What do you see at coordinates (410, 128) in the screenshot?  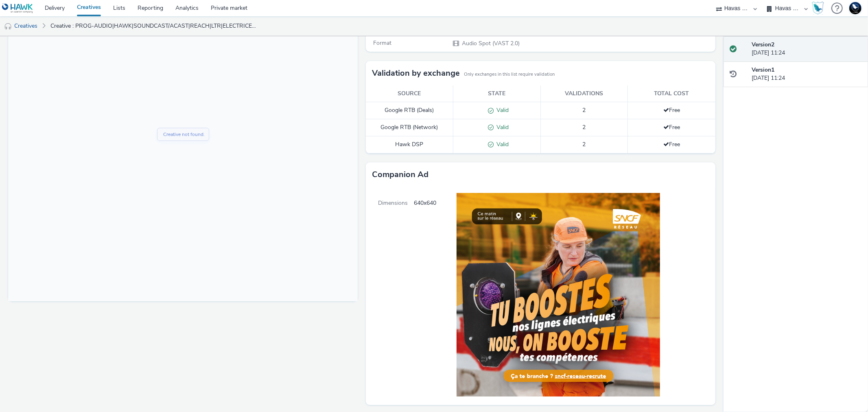 I see `td: Google RTB (Network)` at bounding box center [410, 128].